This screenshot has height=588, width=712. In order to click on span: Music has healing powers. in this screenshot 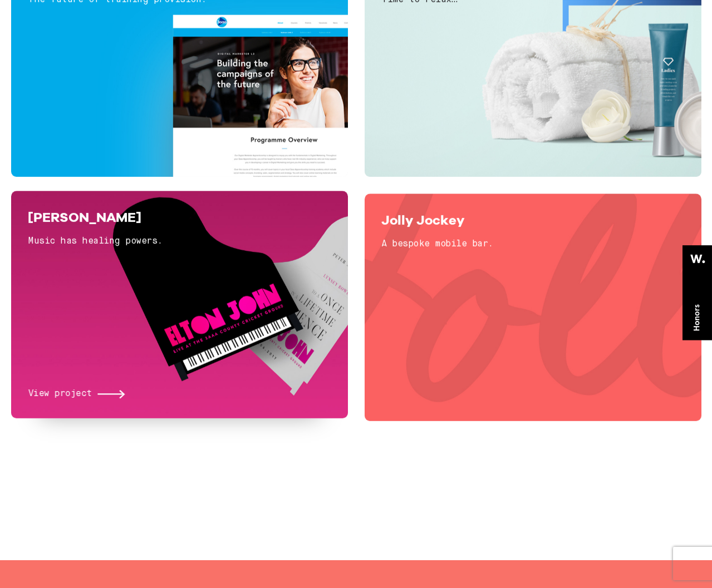, I will do `click(95, 241)`.